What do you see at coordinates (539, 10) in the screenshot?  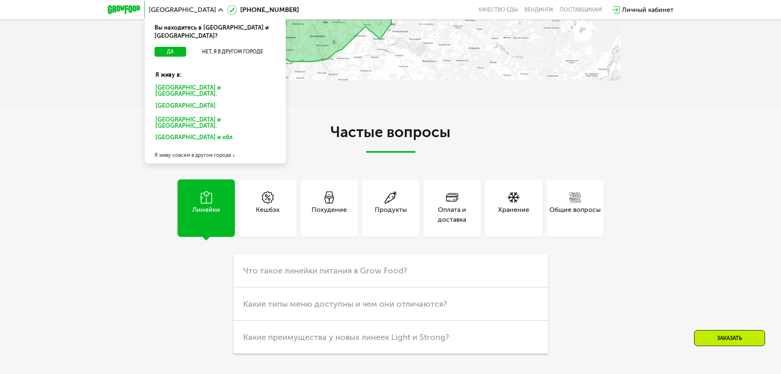 I see `a: Вендинги` at bounding box center [539, 10].